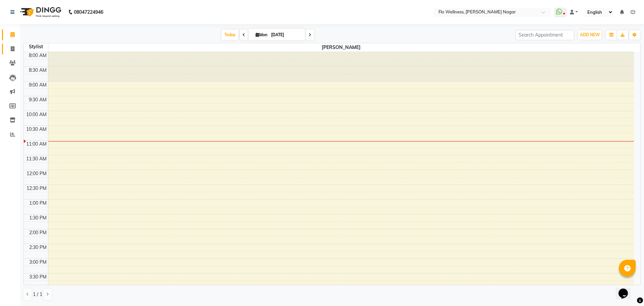  I want to click on span: ADD NEW, so click(590, 35).